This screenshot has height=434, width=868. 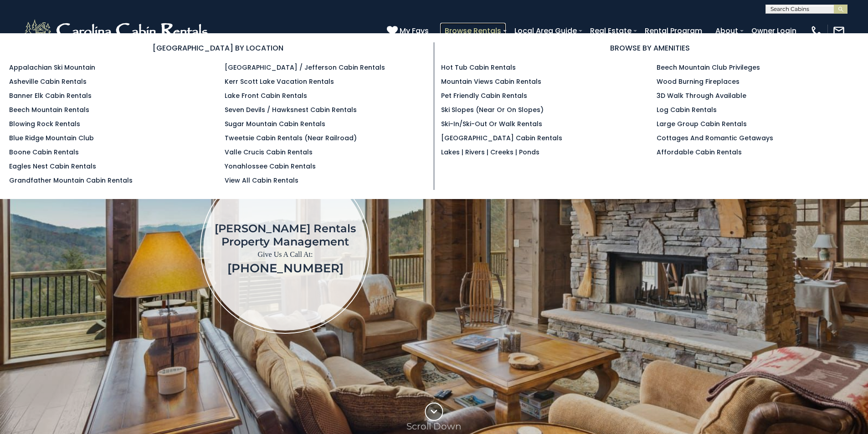 What do you see at coordinates (715, 138) in the screenshot?
I see `a: Cottages and Romantic Getaways` at bounding box center [715, 138].